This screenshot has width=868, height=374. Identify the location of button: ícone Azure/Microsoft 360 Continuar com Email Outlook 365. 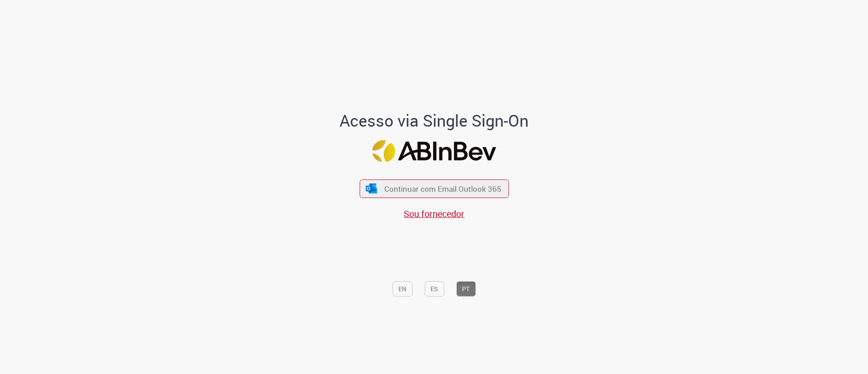
(434, 188).